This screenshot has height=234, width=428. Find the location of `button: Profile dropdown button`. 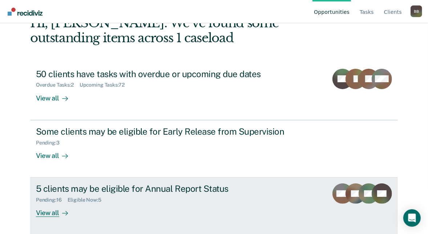

button: Profile dropdown button is located at coordinates (417, 11).